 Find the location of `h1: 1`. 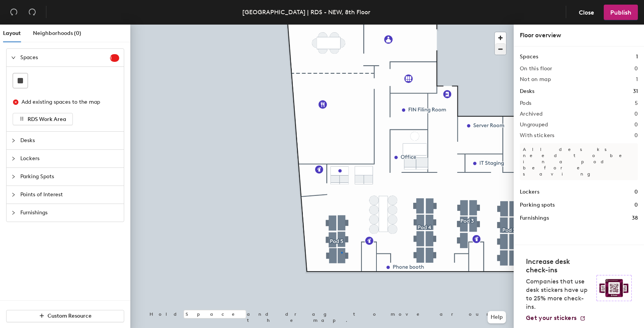

h1: 1 is located at coordinates (637, 57).